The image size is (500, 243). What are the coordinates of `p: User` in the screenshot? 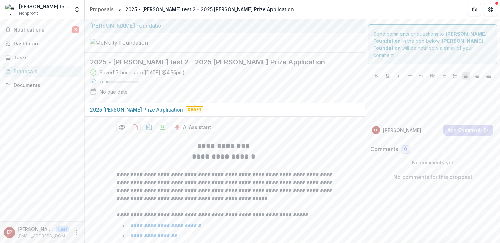 It's located at (62, 229).